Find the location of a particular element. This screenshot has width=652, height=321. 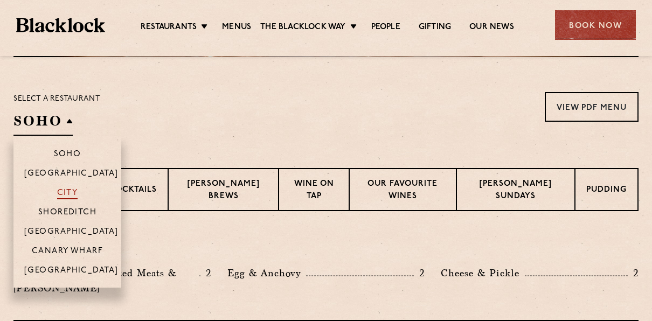

h2: SOHO is located at coordinates (43, 123).